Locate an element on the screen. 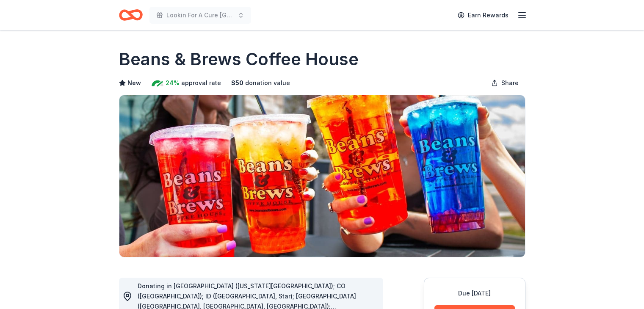  a: Earn Rewards is located at coordinates (483, 15).